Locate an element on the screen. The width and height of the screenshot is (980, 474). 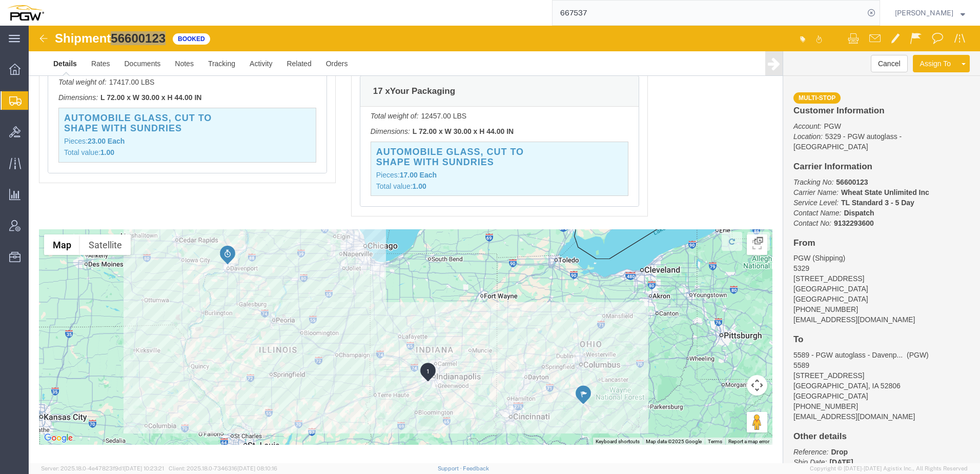
input: Search for shipment number, reference number is located at coordinates (709, 13).